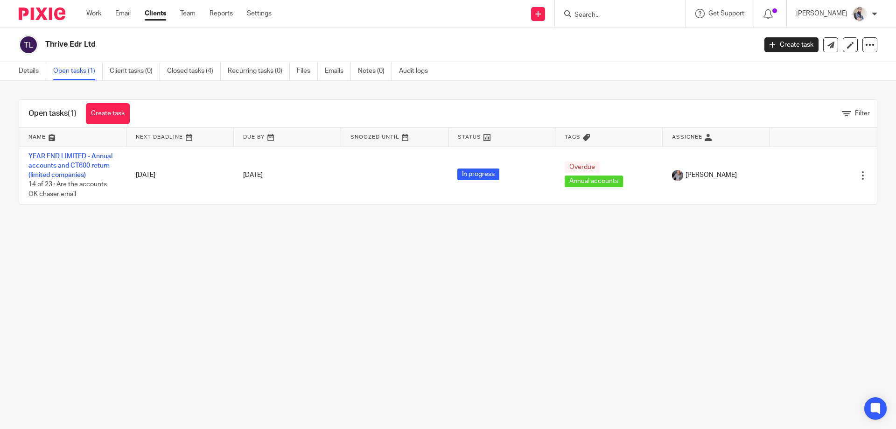 The width and height of the screenshot is (896, 429). I want to click on a: Recurring tasks (0), so click(259, 71).